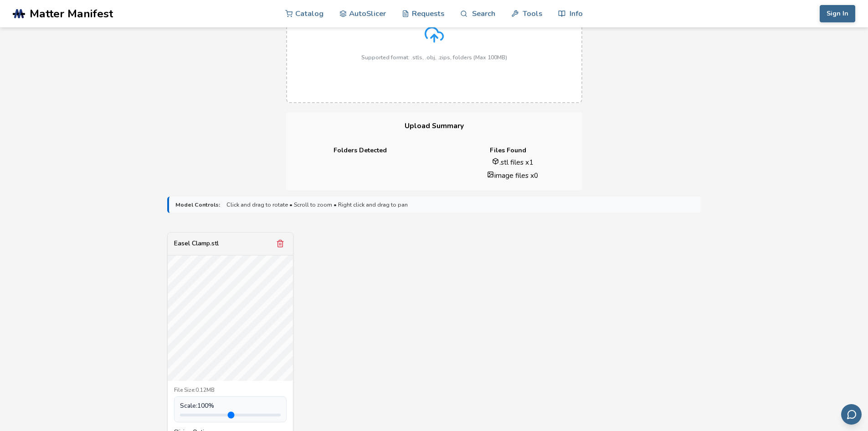 The image size is (868, 431). Describe the element at coordinates (198, 205) in the screenshot. I see `strong: Model Controls:` at that location.